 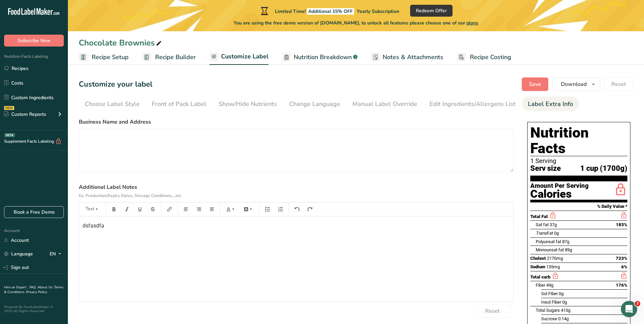 What do you see at coordinates (566, 241) in the screenshot?
I see `span: 87g` at bounding box center [566, 241].